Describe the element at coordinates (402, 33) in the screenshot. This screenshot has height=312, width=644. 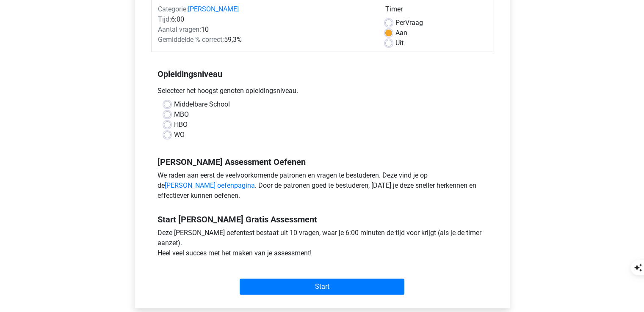
I see `label: Aan` at that location.